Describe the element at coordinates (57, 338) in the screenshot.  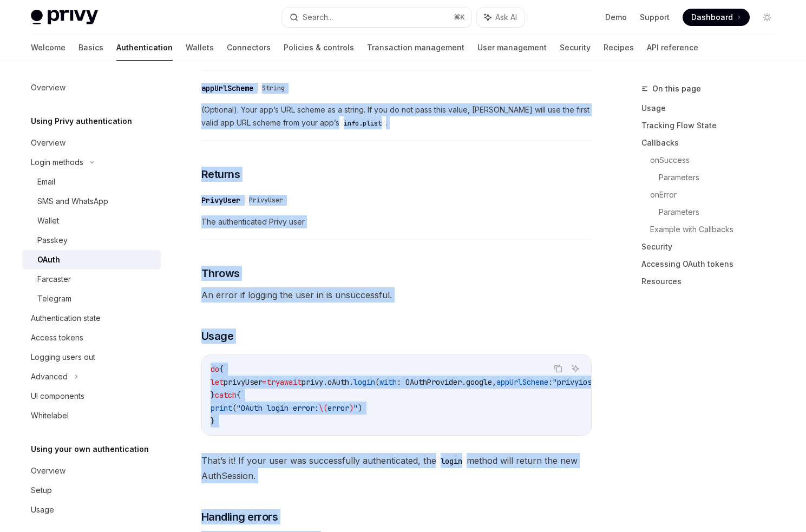
I see `div: Access tokens` at that location.